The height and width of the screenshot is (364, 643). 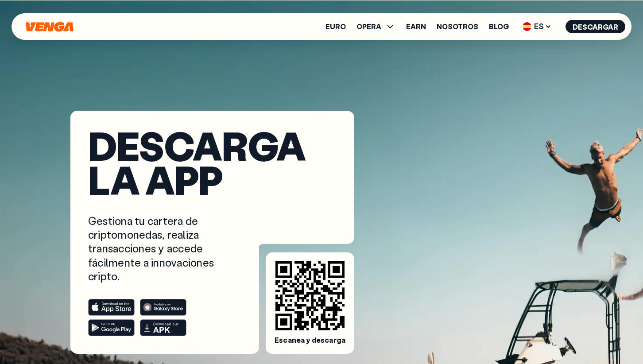 I want to click on a: Earn, so click(x=416, y=27).